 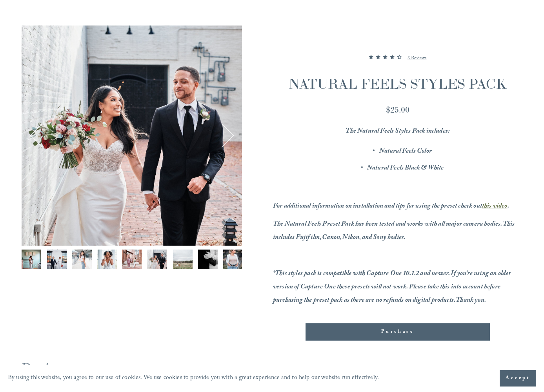 What do you see at coordinates (31, 260) in the screenshot?
I see `button: Image 1 of 13` at bounding box center [31, 260].